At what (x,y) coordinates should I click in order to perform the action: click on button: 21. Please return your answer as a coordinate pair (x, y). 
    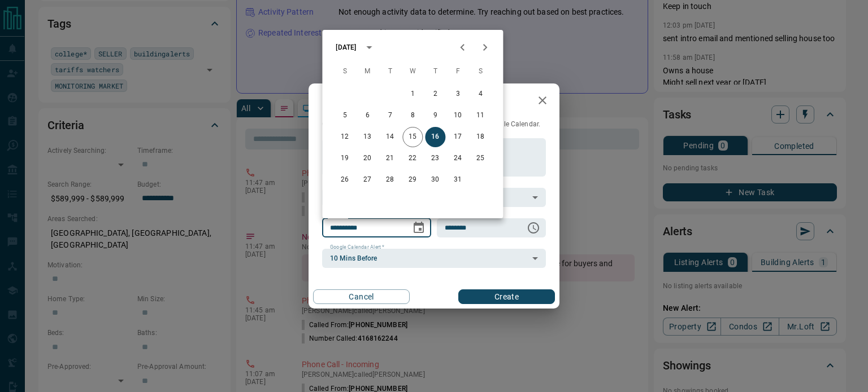
    Looking at the image, I should click on (390, 159).